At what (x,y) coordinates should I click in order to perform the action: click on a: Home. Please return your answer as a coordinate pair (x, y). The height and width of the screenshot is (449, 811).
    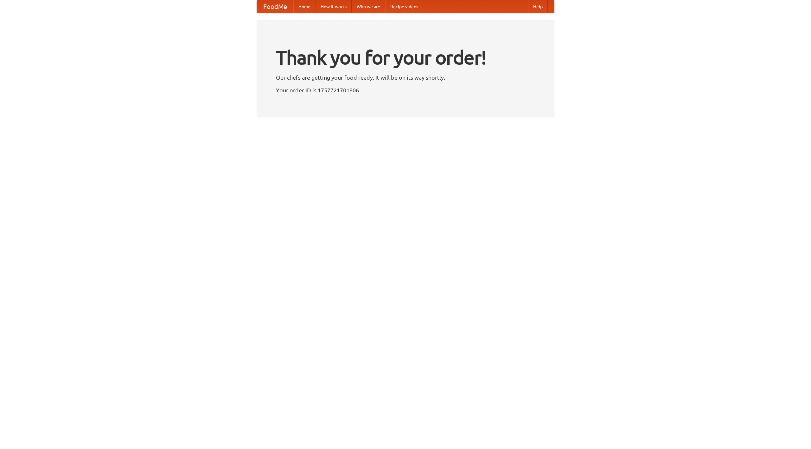
    Looking at the image, I should click on (305, 7).